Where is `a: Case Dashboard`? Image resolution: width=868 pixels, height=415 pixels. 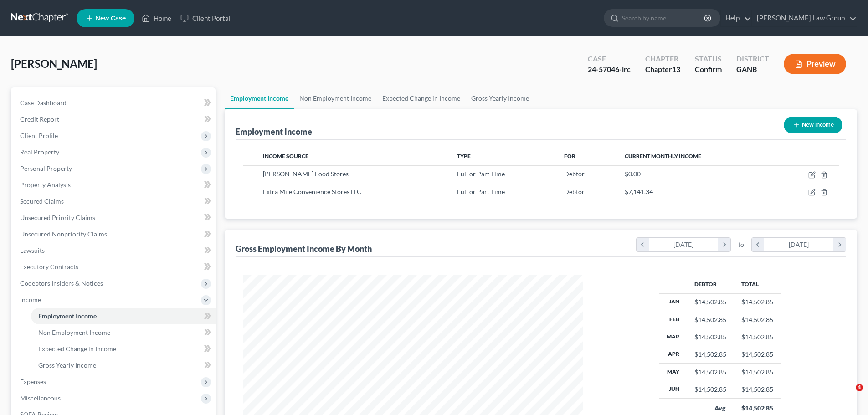 a: Case Dashboard is located at coordinates (114, 103).